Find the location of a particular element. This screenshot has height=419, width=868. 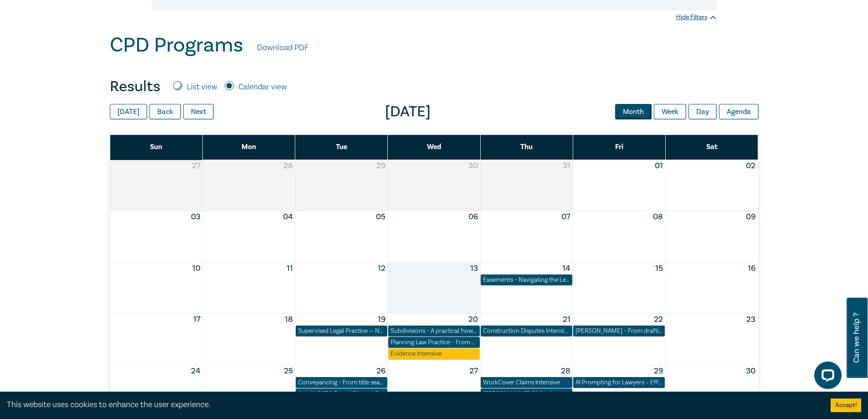

button: 26 is located at coordinates (381, 371).